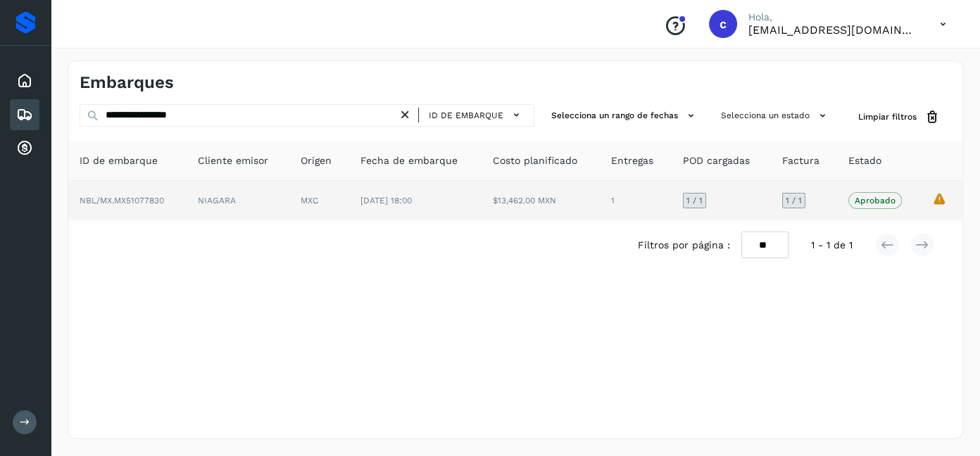 The width and height of the screenshot is (980, 456). Describe the element at coordinates (233, 160) in the screenshot. I see `span: Cliente emisor` at that location.